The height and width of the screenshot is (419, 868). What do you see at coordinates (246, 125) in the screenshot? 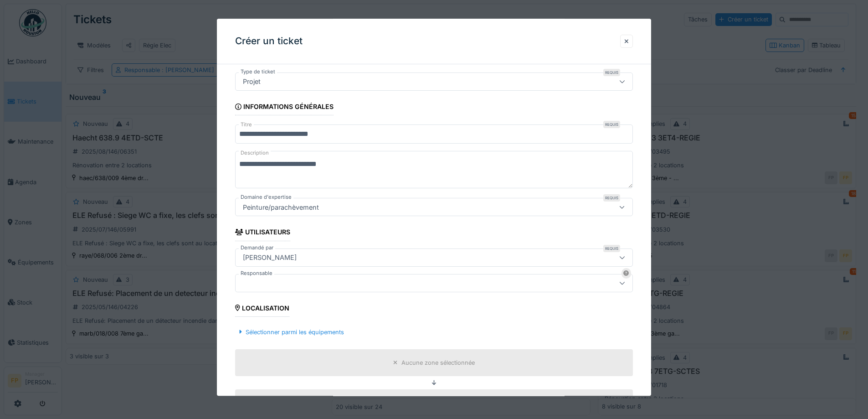
I see `label: Titre` at bounding box center [246, 125].